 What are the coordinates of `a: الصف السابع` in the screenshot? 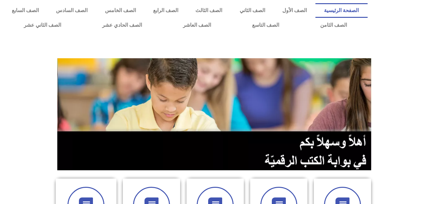 It's located at (25, 11).